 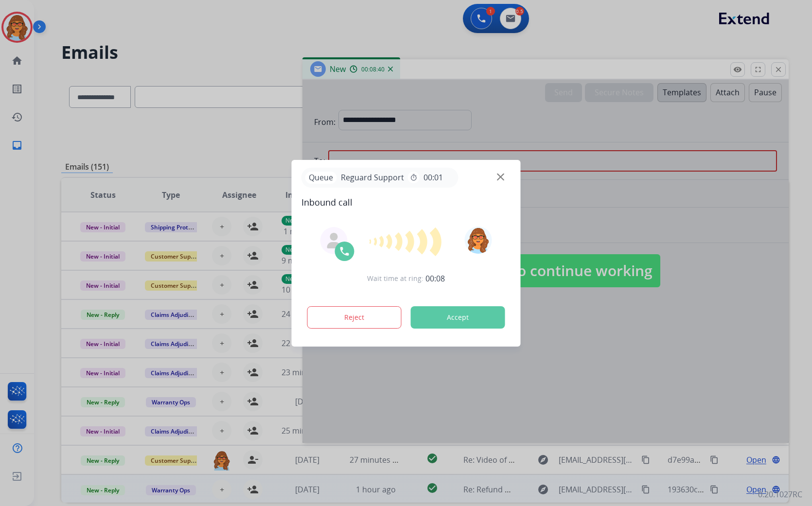 I want to click on button: Accept, so click(x=458, y=317).